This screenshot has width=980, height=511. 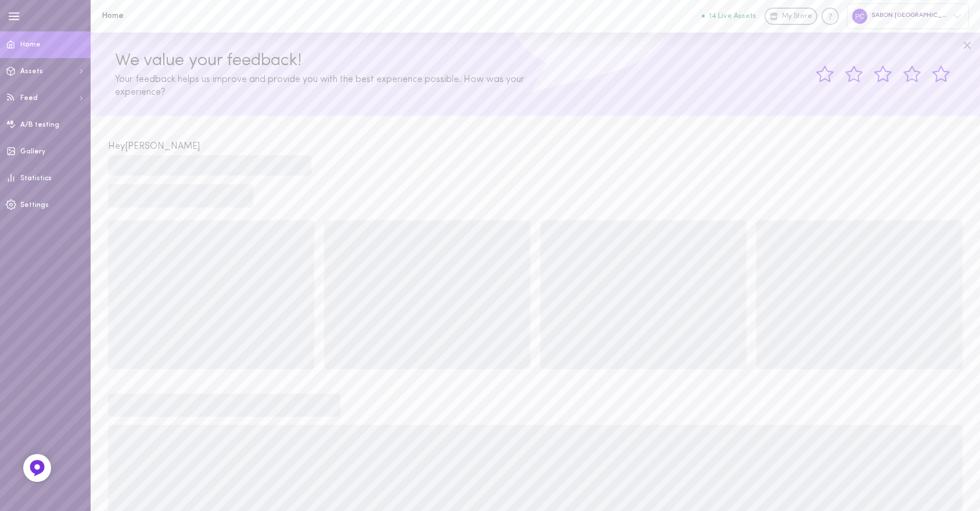 I want to click on button: 14 Live Assets, so click(x=729, y=16).